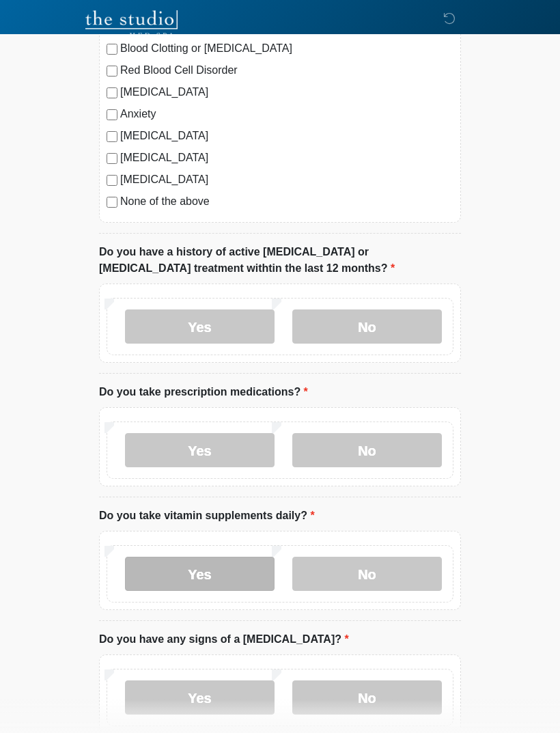  I want to click on label: Do you take prescription medications?, so click(204, 392).